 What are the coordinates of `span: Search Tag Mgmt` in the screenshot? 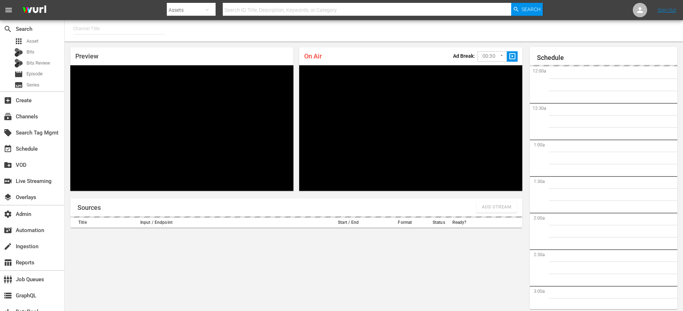 It's located at (8, 133).